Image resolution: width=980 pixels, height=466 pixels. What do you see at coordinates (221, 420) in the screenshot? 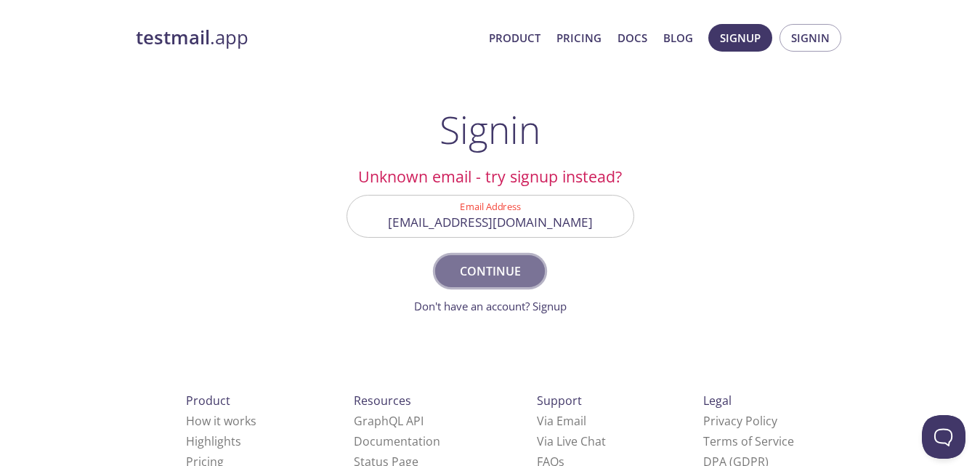
I see `a: How it works` at bounding box center [221, 420].